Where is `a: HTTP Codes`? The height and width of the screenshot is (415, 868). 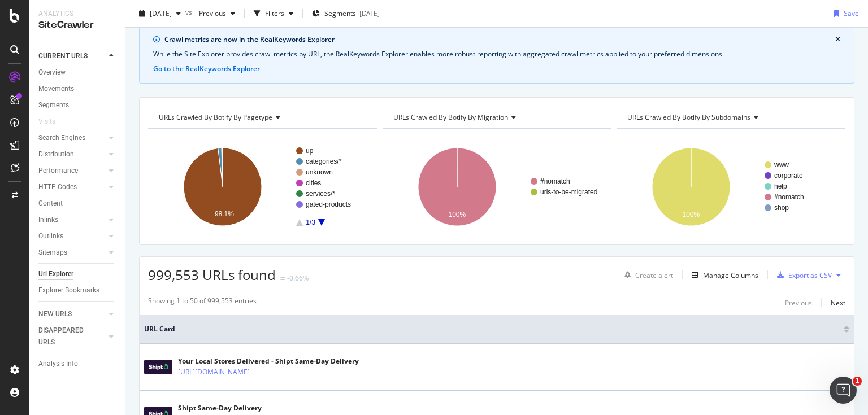
a: HTTP Codes is located at coordinates (71, 187).